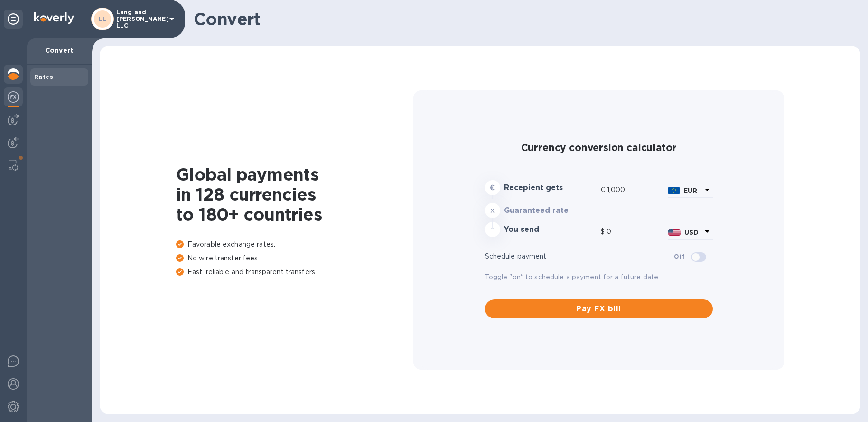  I want to click on h3: You send, so click(550, 229).